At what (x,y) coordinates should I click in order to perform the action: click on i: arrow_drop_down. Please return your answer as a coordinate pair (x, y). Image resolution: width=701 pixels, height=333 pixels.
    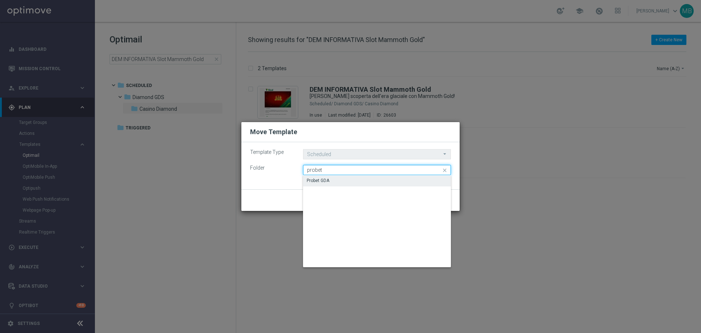
    Looking at the image, I should click on (445, 154).